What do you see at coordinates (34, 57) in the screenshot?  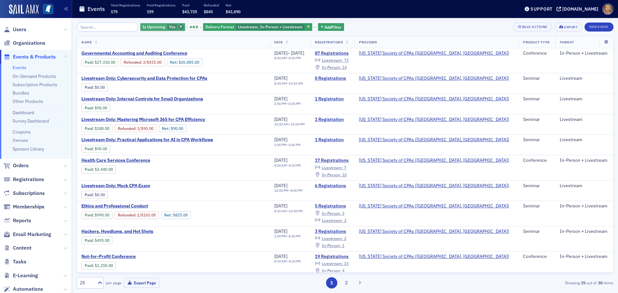 I see `span: Events & Products` at bounding box center [34, 57].